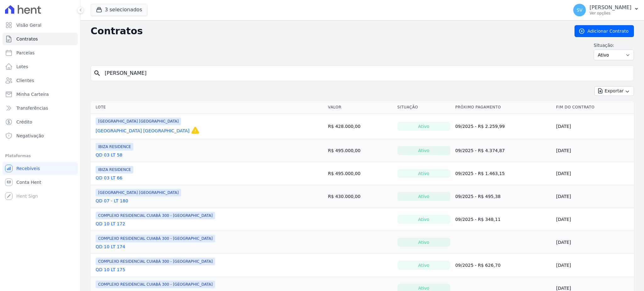 The image size is (644, 291). Describe the element at coordinates (40, 122) in the screenshot. I see `a: Crédito` at that location.